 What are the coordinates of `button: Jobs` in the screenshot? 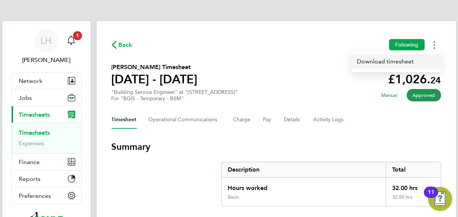 It's located at (46, 97).